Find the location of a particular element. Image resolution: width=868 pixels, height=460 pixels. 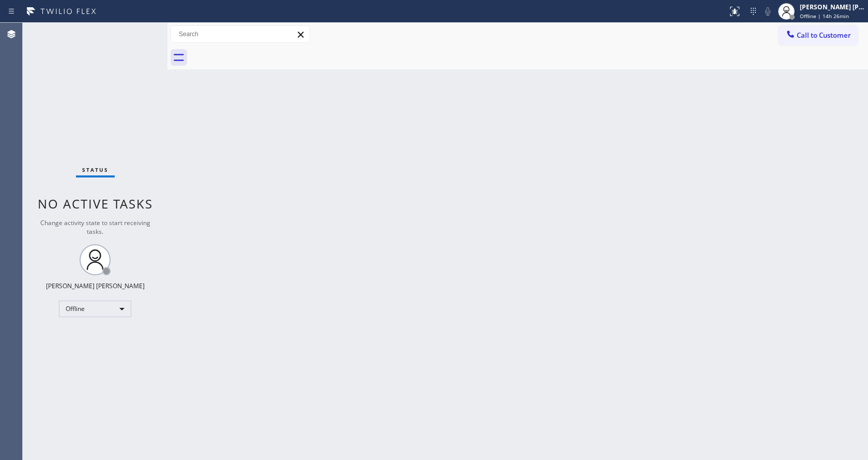

input: Search is located at coordinates (240, 34).